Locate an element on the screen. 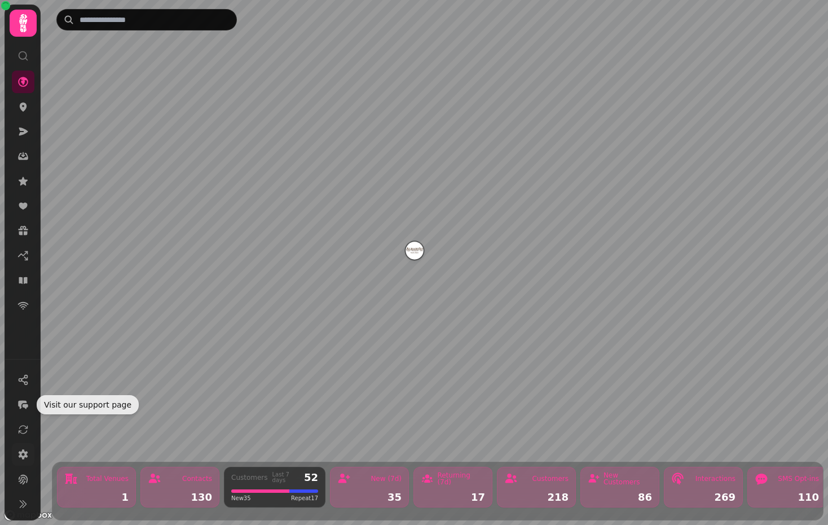 This screenshot has width=828, height=525. div: 269 is located at coordinates (704, 497).